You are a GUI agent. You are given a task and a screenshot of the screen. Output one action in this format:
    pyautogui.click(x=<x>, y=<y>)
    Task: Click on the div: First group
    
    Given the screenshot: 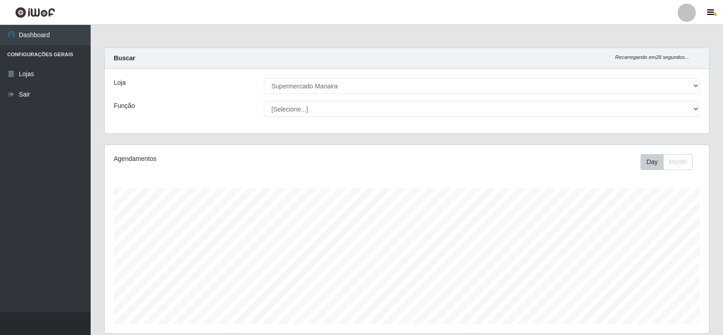 What is the action you would take?
    pyautogui.click(x=667, y=162)
    